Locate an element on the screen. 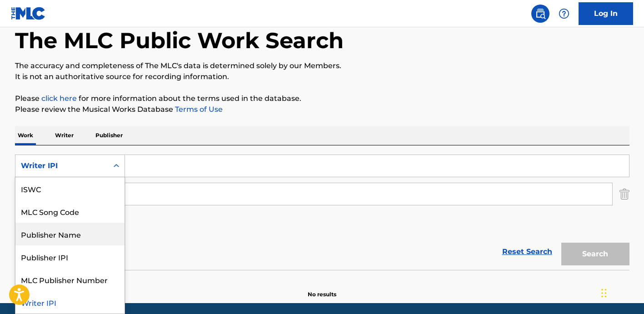  p: Publisher is located at coordinates (109, 136).